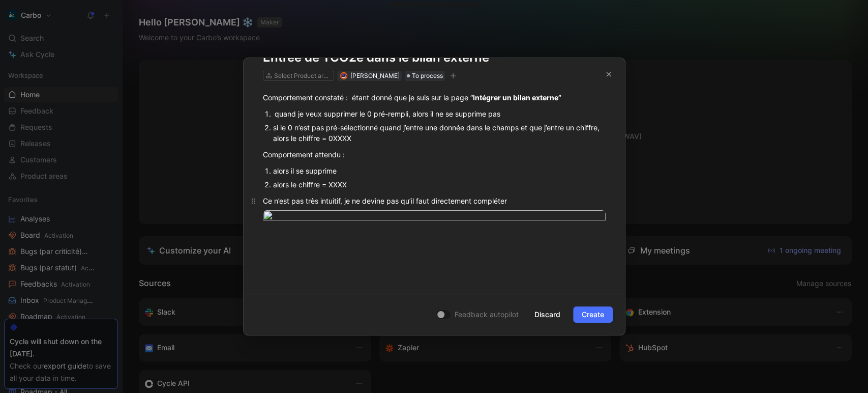  What do you see at coordinates (440, 113) in the screenshot?
I see `div: quand je veux supprimer le 0 pré-rempli, alors il ne se supprime pas` at bounding box center [440, 113].